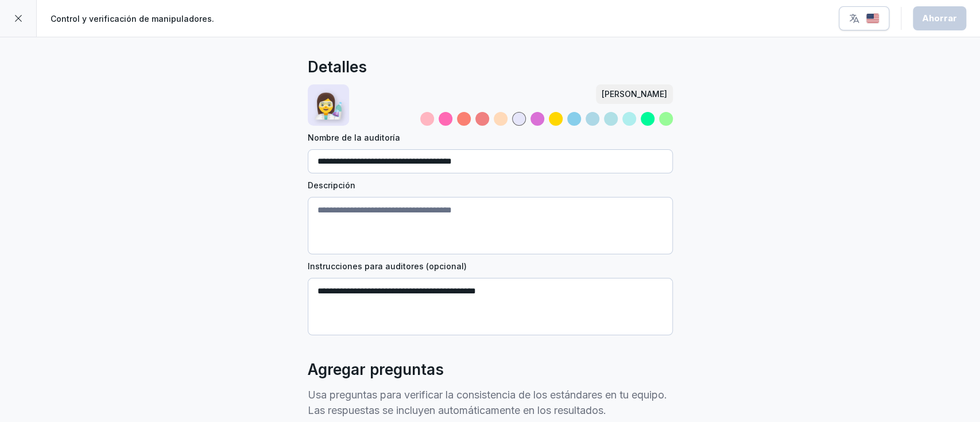 Image resolution: width=980 pixels, height=422 pixels. I want to click on button: Ahorrar, so click(939, 18).